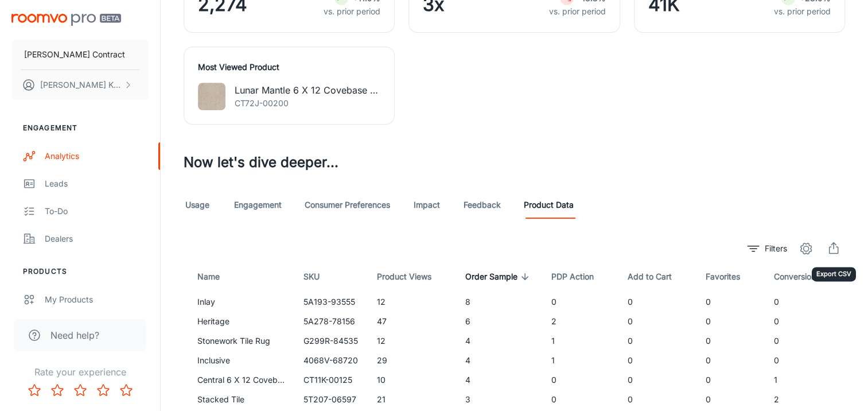 This screenshot has height=411, width=868. Describe the element at coordinates (331, 322) in the screenshot. I see `td: 5A278-78156` at that location.